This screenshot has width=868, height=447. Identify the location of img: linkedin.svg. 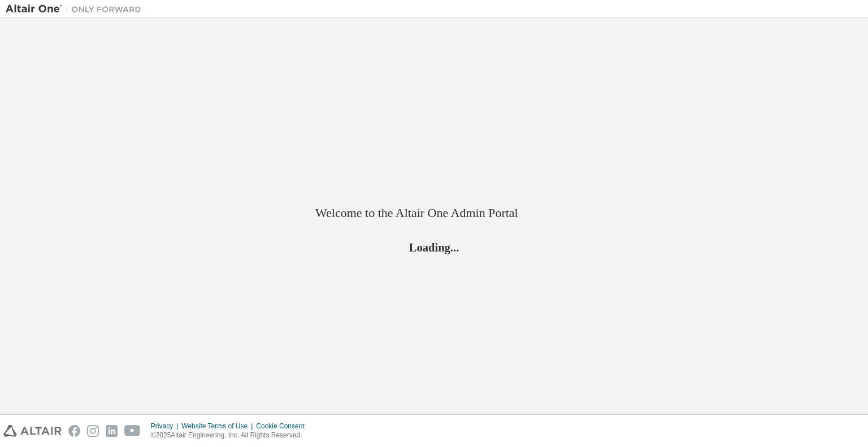
(112, 431).